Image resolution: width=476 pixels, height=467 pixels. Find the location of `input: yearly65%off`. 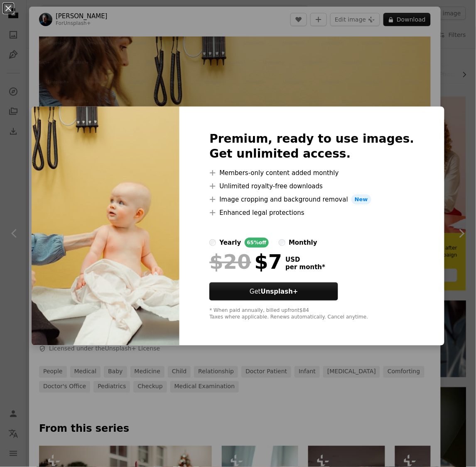

input: yearly65%off is located at coordinates (213, 242).